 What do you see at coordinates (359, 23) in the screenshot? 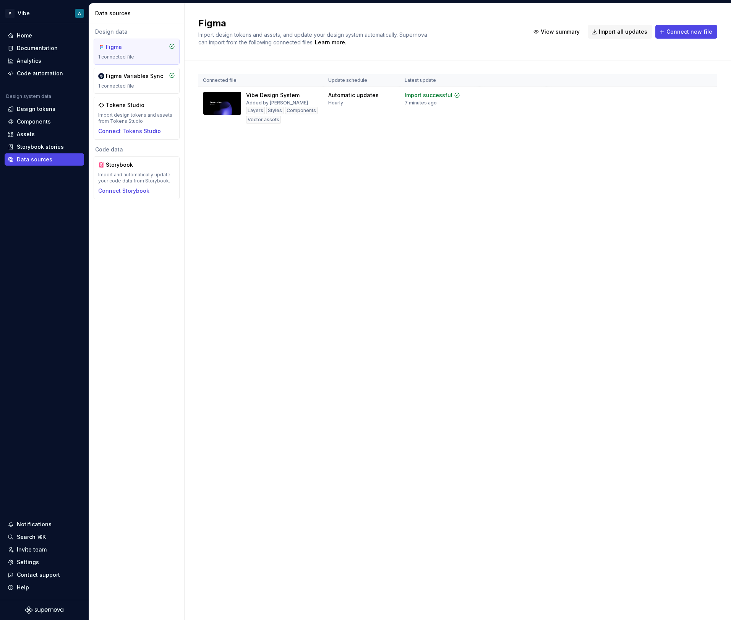
I see `h2: Figma` at bounding box center [359, 23].